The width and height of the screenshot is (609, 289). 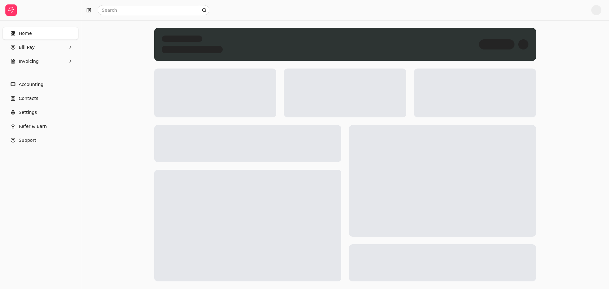 I want to click on span: Support, so click(x=27, y=140).